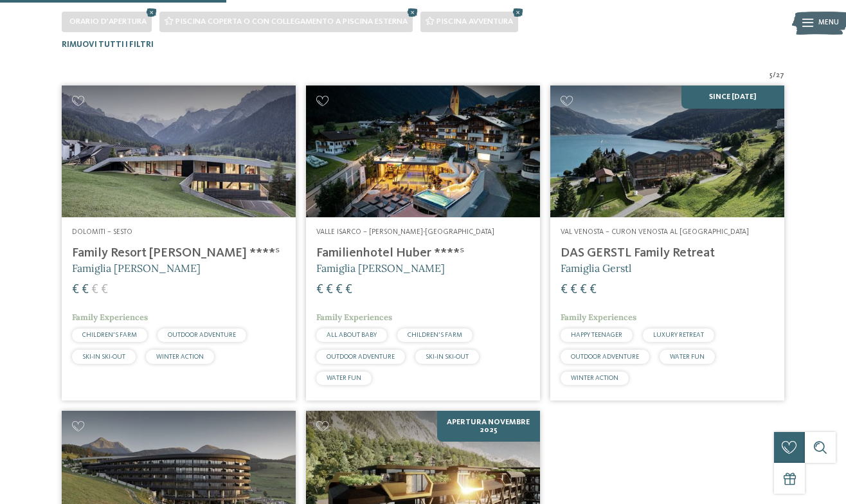  What do you see at coordinates (352, 335) in the screenshot?
I see `span: ALL ABOUT BABY` at bounding box center [352, 335].